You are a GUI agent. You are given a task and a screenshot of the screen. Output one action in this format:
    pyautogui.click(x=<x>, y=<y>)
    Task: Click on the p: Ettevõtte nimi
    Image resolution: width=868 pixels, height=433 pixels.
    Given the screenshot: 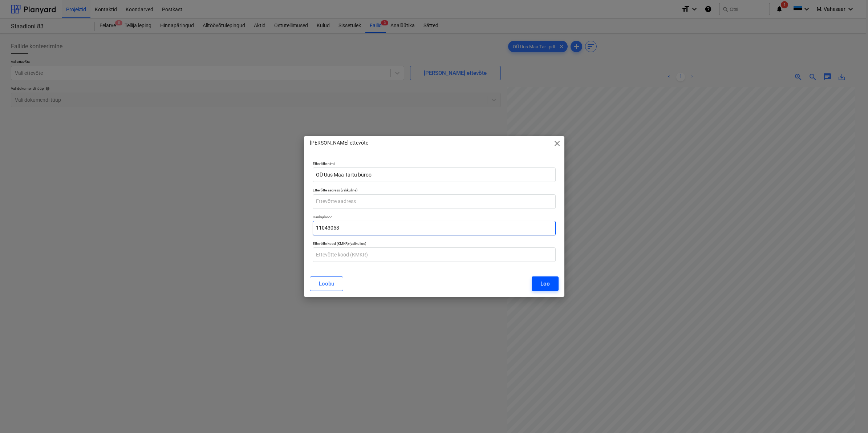 What is the action you would take?
    pyautogui.click(x=434, y=164)
    